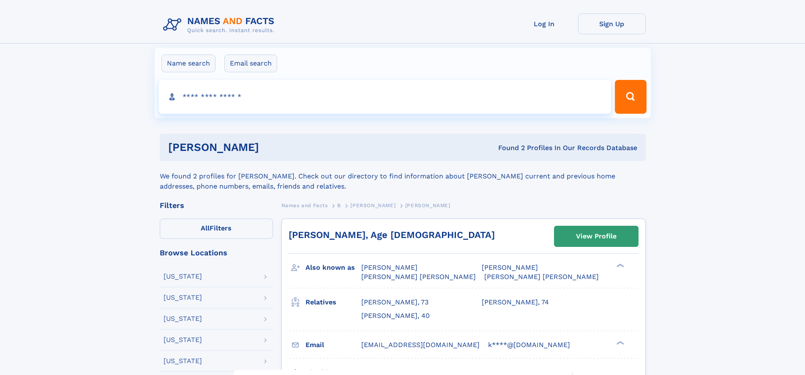  I want to click on a: View Profile, so click(596, 236).